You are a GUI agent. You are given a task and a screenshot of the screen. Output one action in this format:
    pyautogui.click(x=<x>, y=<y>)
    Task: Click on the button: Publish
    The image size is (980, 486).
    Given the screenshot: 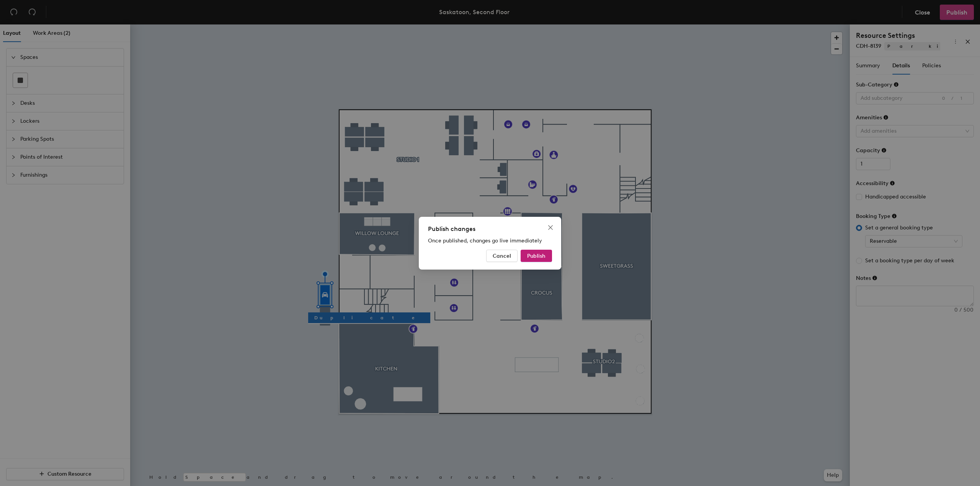 What is the action you would take?
    pyautogui.click(x=536, y=256)
    